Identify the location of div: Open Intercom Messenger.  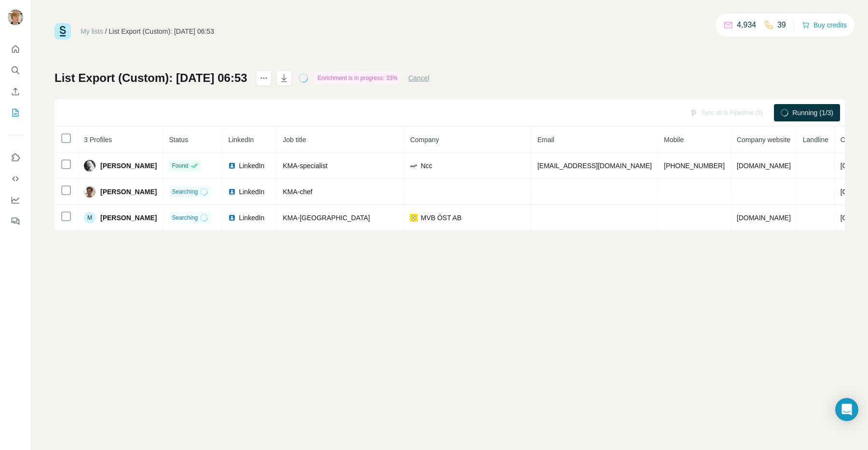
(846, 409).